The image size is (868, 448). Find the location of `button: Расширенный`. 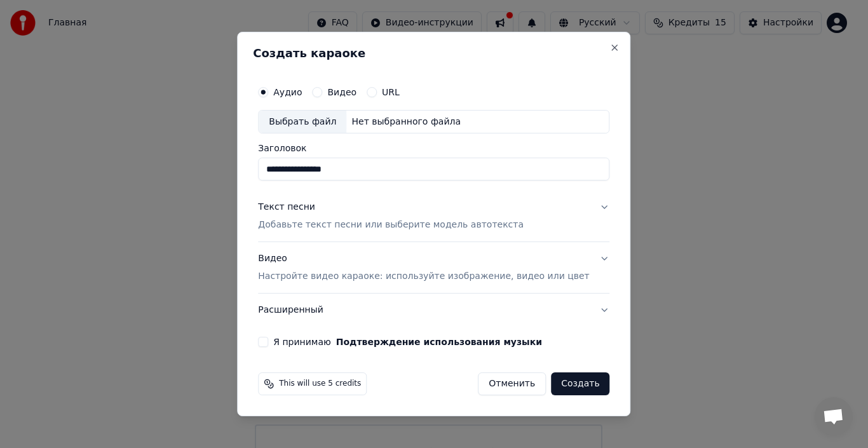

button: Расширенный is located at coordinates (433, 310).